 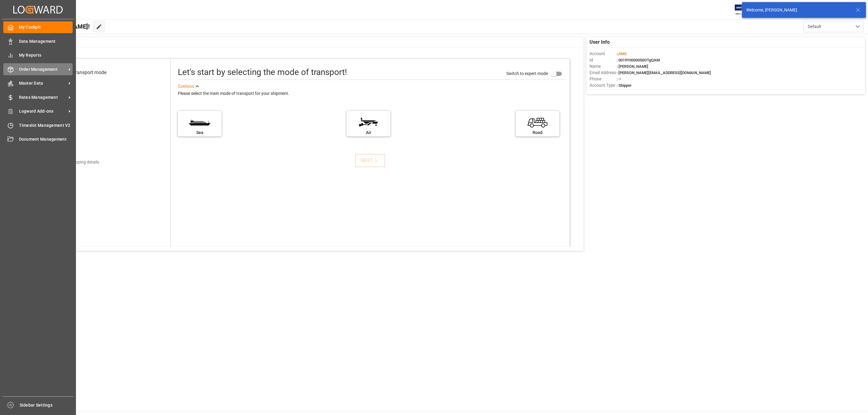 What do you see at coordinates (43, 97) in the screenshot?
I see `span: Rates Management` at bounding box center [43, 97].